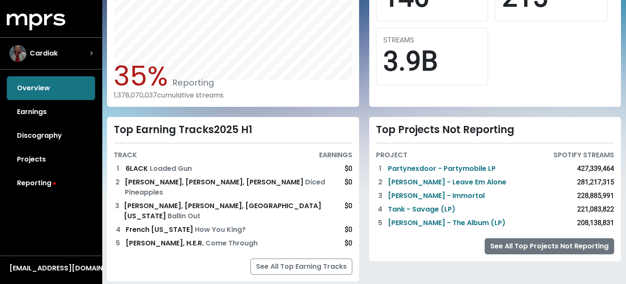 The width and height of the screenshot is (626, 284). Describe the element at coordinates (51, 136) in the screenshot. I see `a: Discography` at that location.